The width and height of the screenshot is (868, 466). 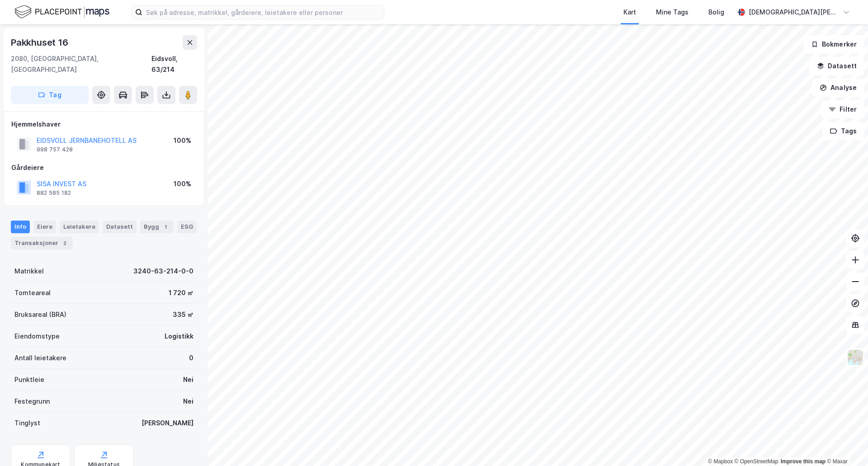 I want to click on button: Analyse, so click(x=838, y=88).